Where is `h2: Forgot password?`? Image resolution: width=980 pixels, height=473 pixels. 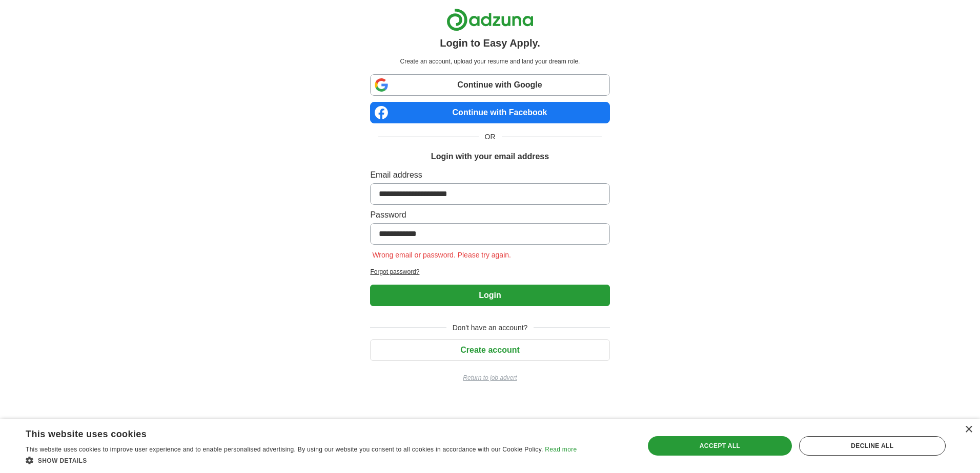 h2: Forgot password? is located at coordinates (490, 272).